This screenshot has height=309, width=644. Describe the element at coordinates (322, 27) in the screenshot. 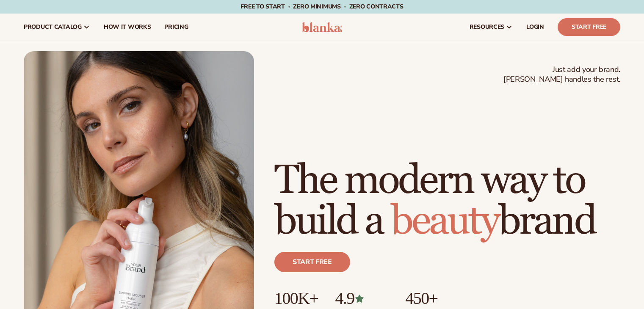

I see `a: logo` at that location.